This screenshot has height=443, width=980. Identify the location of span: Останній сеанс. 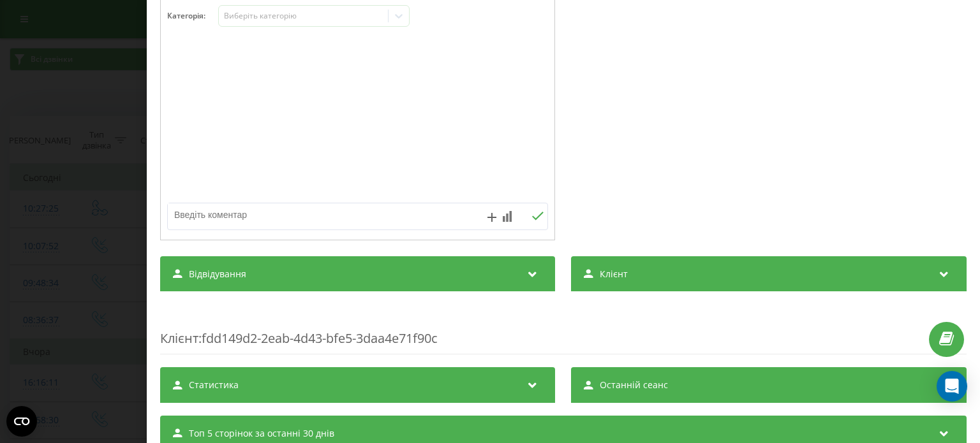
(634, 386).